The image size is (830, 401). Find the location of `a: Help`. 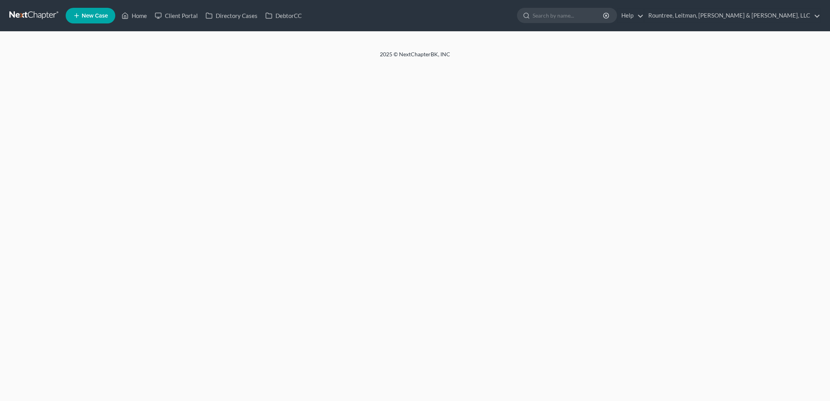

a: Help is located at coordinates (631, 16).